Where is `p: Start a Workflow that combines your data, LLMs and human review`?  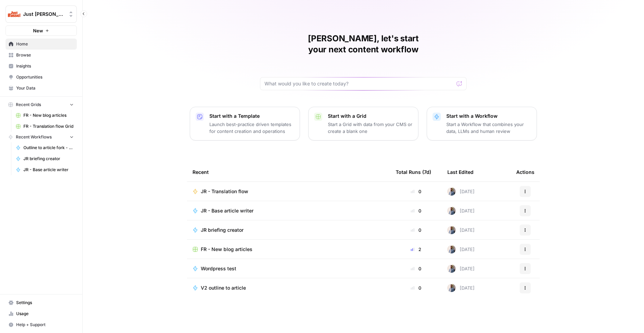
p: Start a Workflow that combines your data, LLMs and human review is located at coordinates (488, 128).